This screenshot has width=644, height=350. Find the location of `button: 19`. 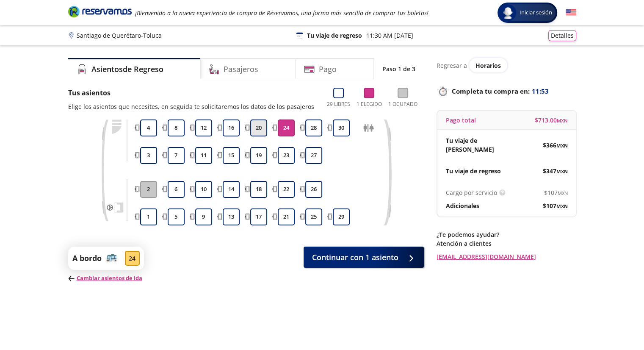

button: 19 is located at coordinates (259, 156).